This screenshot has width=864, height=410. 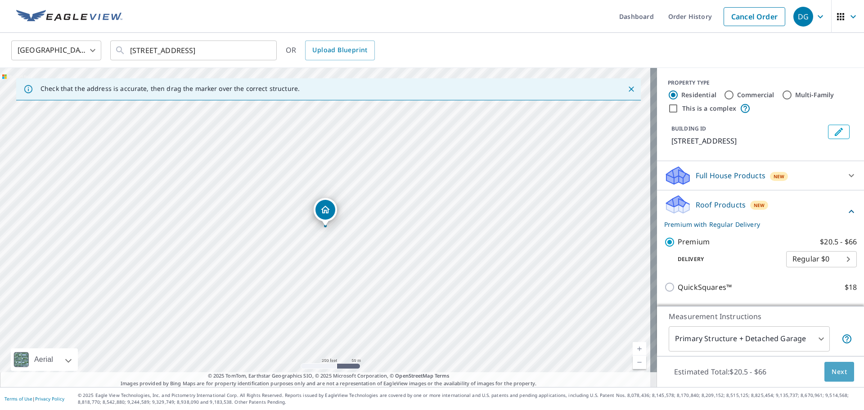 What do you see at coordinates (749, 339) in the screenshot?
I see `div: Primary Structure + Detached Garage` at bounding box center [749, 339].